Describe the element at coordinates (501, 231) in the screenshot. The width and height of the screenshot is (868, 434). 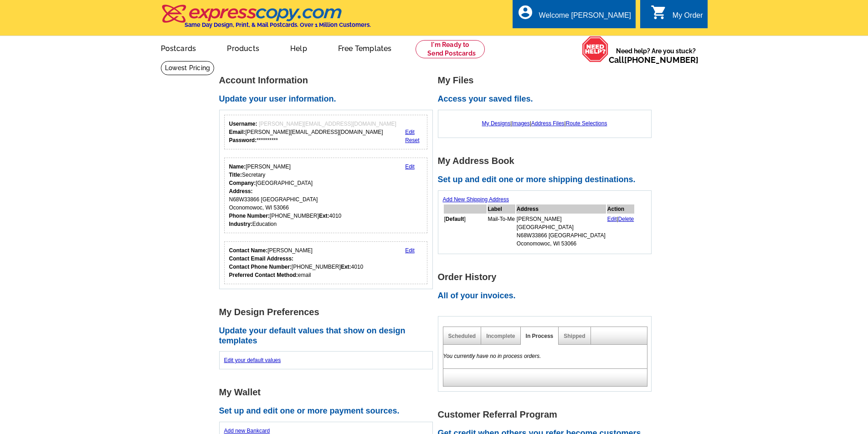
I see `td: Mail-To-Me` at that location.